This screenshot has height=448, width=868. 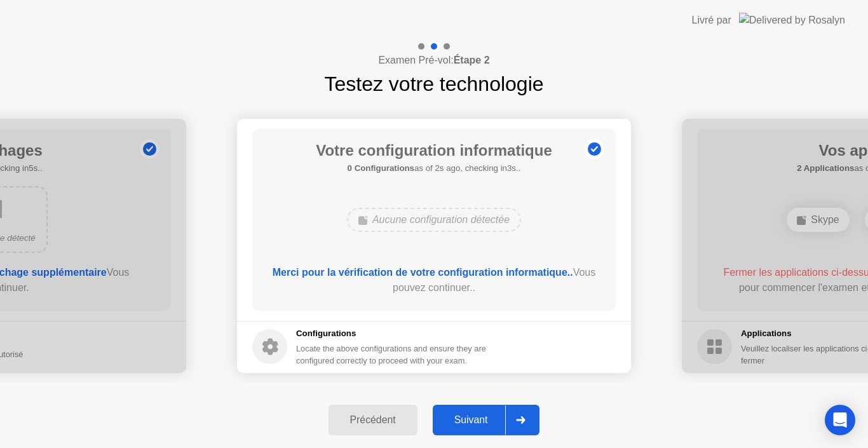 I want to click on h5: Configurations, so click(x=392, y=333).